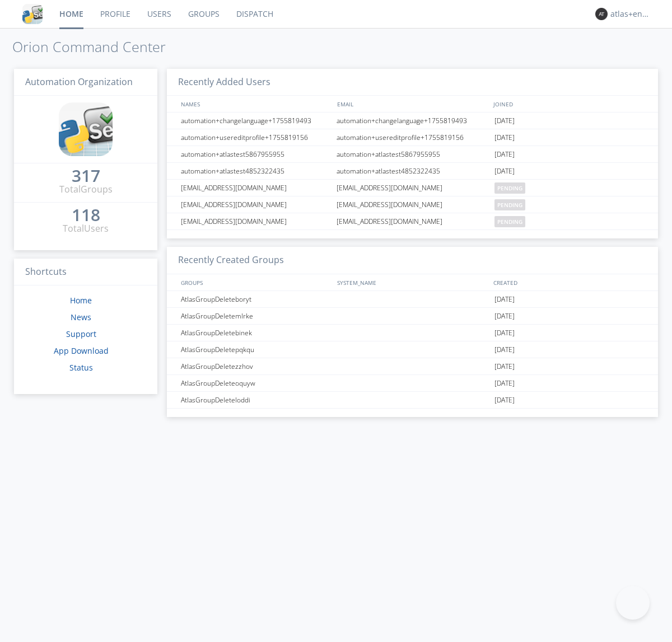  I want to click on div: AtlasGroupDeletezzhov, so click(255, 366).